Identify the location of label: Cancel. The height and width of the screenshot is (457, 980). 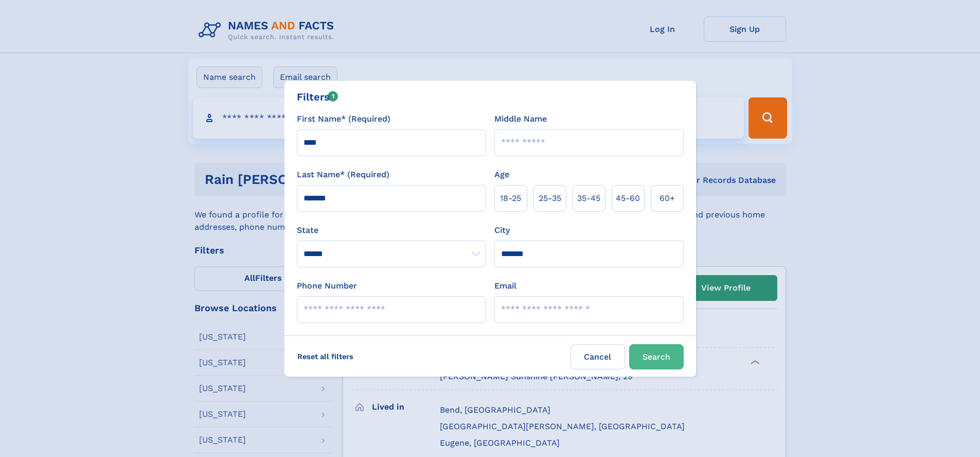
(598, 356).